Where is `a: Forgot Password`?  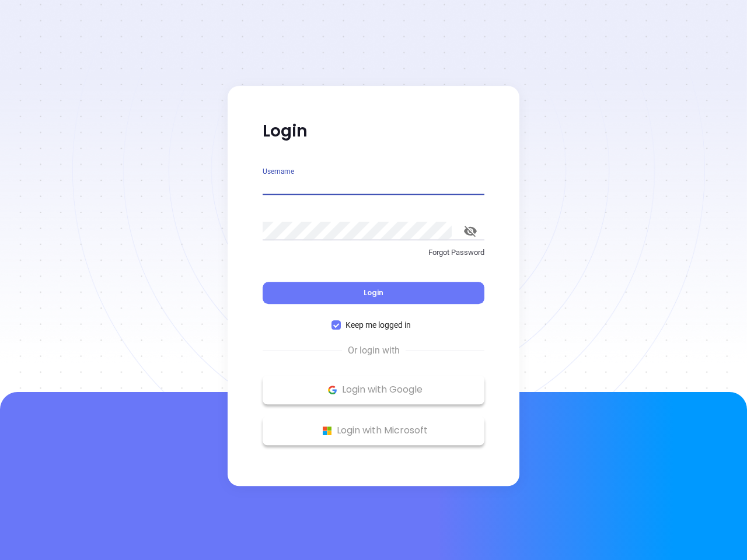
a: Forgot Password is located at coordinates (374, 257).